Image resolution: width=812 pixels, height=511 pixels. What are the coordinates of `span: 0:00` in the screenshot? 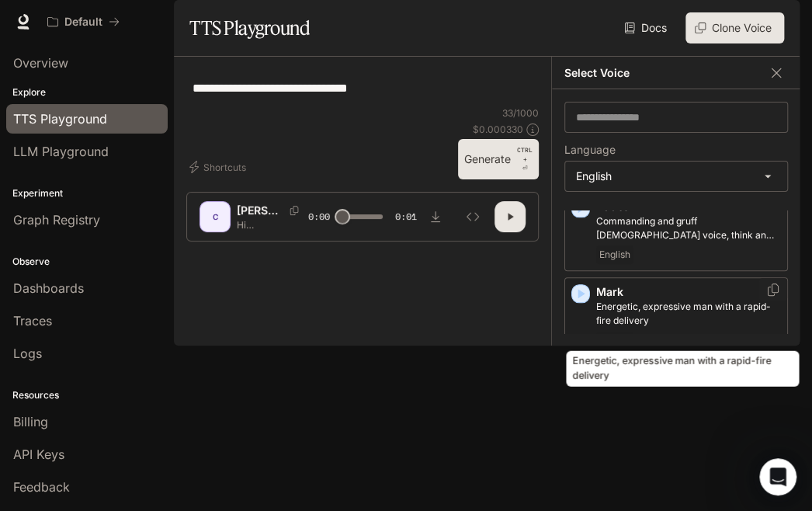 It's located at (319, 217).